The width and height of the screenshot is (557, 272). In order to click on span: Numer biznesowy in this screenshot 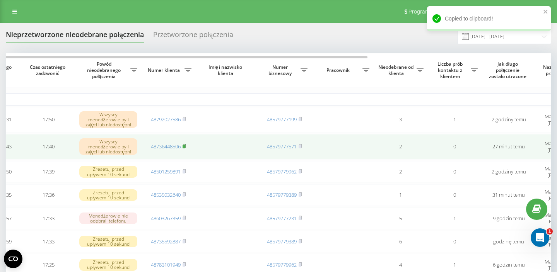, I will do `click(281, 70)`.